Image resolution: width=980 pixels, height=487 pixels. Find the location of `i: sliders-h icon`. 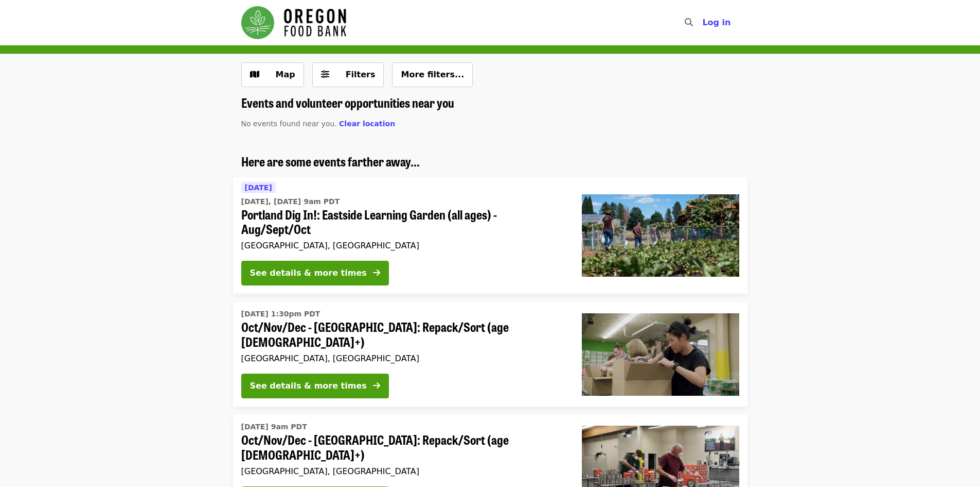

i: sliders-h icon is located at coordinates (325, 74).